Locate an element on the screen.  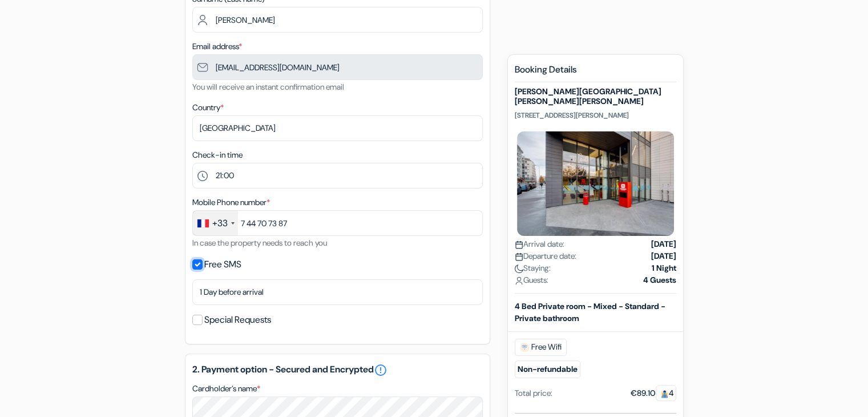
div: €89.10 is located at coordinates (653, 393).